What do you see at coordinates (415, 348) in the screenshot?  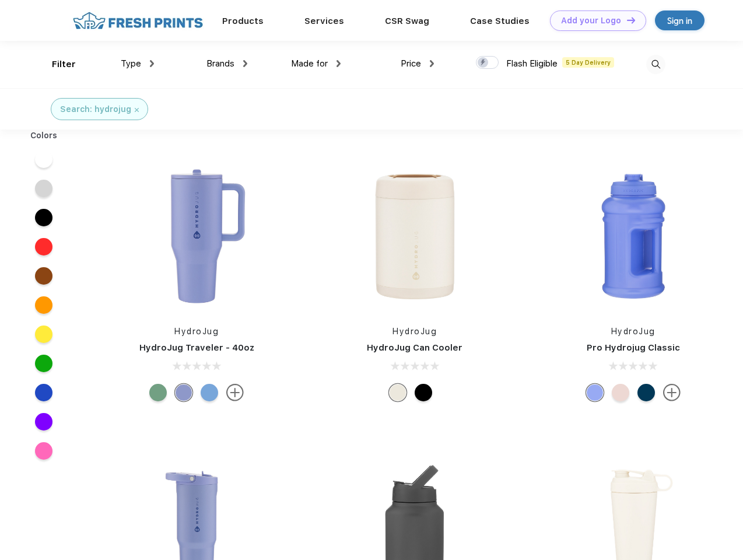 I see `a: HydroJug Can Cooler` at bounding box center [415, 348].